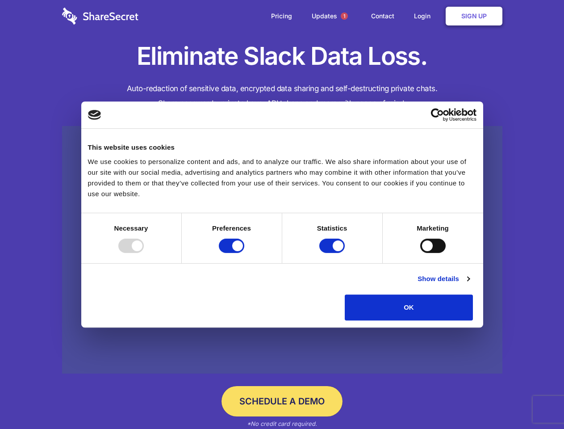 The image size is (564, 429). I want to click on div: This website uses cookies, so click(282, 147).